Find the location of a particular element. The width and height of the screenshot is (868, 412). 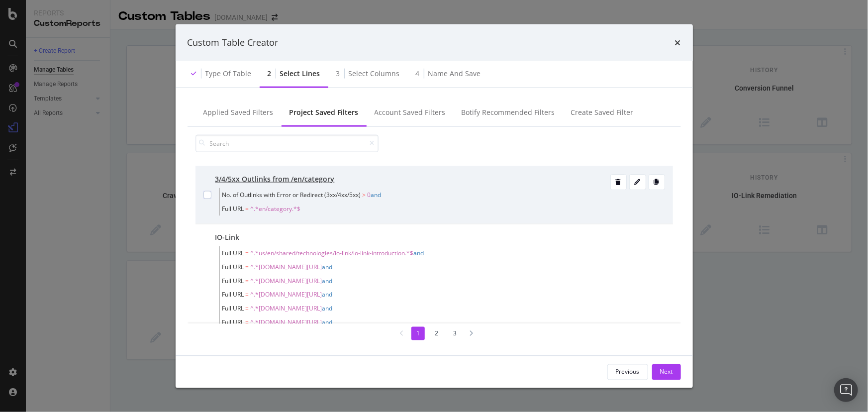

span: No. of Outlinks with Error or Redirect (3xx/4xx/5xx) is located at coordinates (291, 194).